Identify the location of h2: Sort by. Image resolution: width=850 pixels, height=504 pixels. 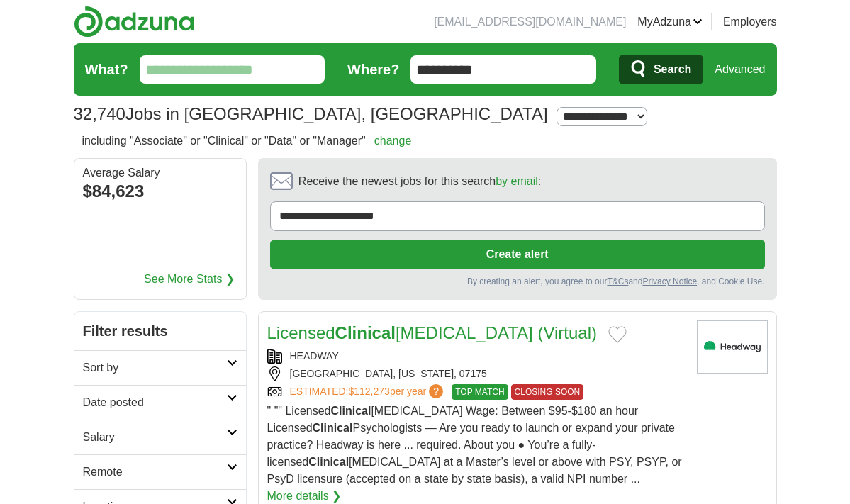
(155, 368).